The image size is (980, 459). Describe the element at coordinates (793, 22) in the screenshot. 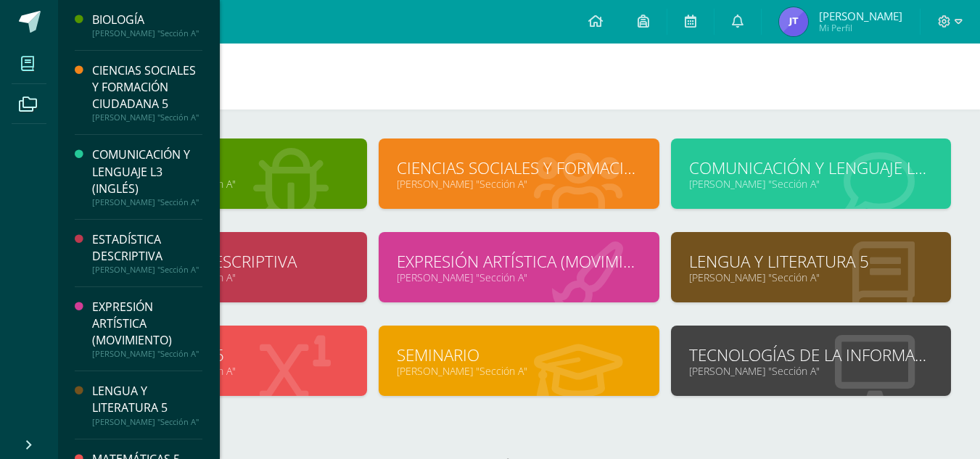

I see `img: d8a4356c7f24a8a50182b01e6d5bff1d.png` at that location.